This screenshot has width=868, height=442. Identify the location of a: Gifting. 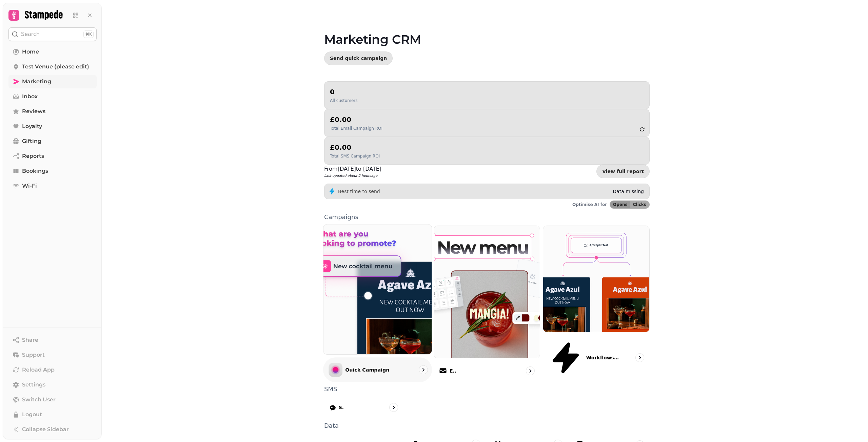
(52, 142).